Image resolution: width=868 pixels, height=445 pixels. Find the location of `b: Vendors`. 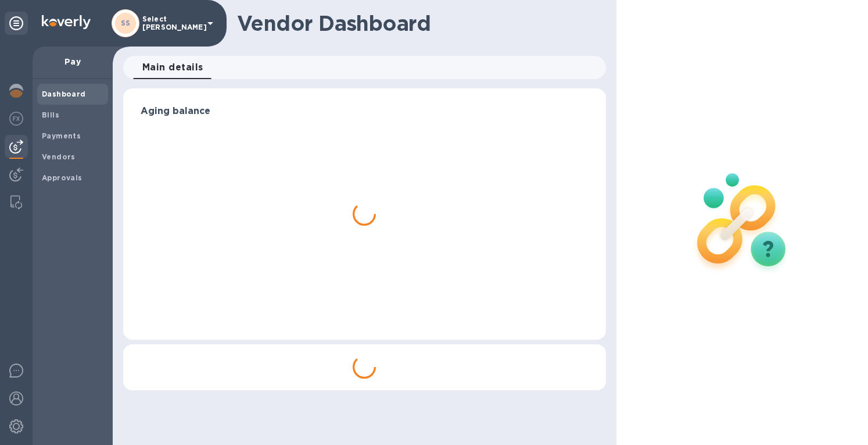

b: Vendors is located at coordinates (58, 156).